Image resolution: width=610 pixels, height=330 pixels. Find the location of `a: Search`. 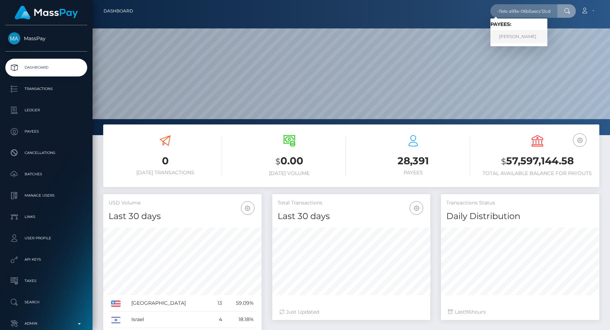

a: Search is located at coordinates (46, 303).